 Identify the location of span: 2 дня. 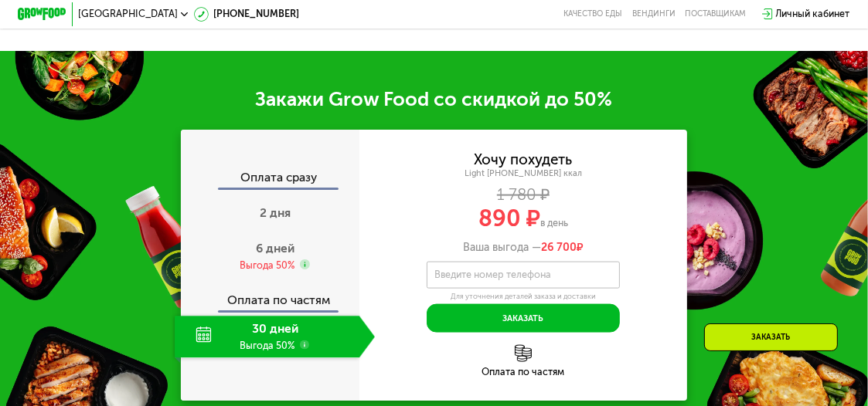
(275, 213).